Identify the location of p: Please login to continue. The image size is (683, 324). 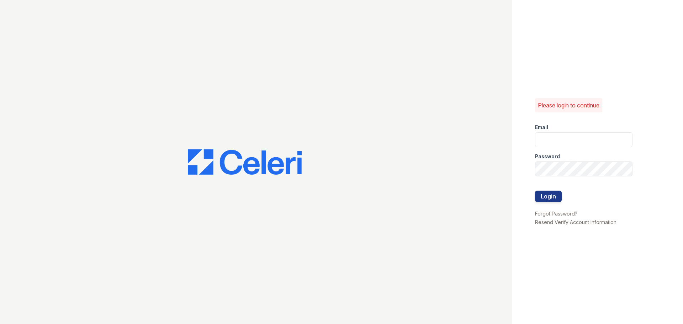
(568, 105).